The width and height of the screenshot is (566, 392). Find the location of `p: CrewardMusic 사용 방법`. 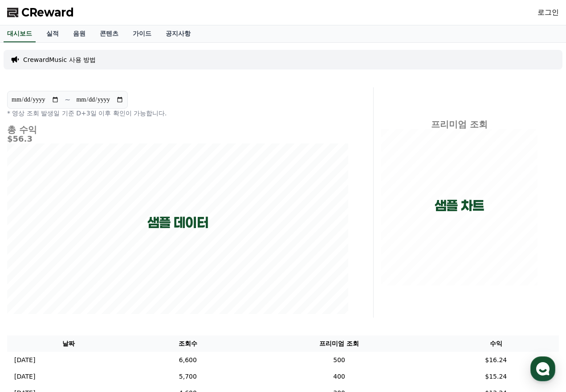

p: CrewardMusic 사용 방법 is located at coordinates (59, 60).